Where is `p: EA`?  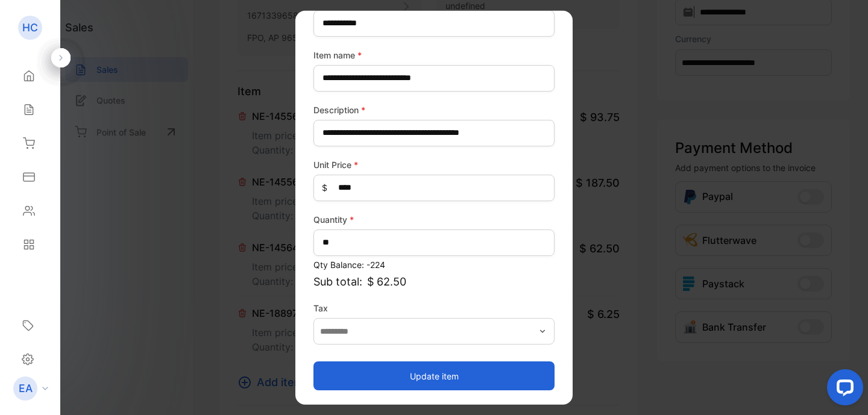
p: EA is located at coordinates (25, 388).